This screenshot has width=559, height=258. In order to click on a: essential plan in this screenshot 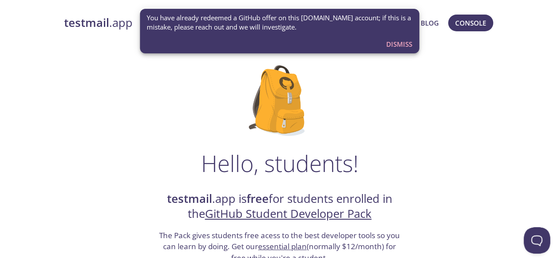, I will do `click(282, 246)`.